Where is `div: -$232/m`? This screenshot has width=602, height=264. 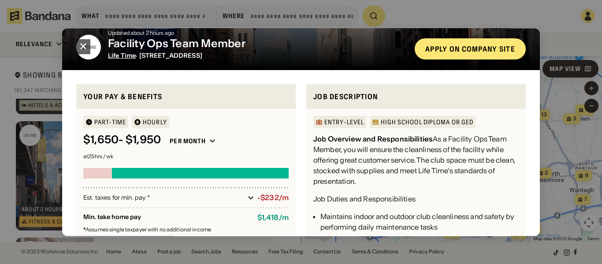
div: -$232/m is located at coordinates (273, 198).